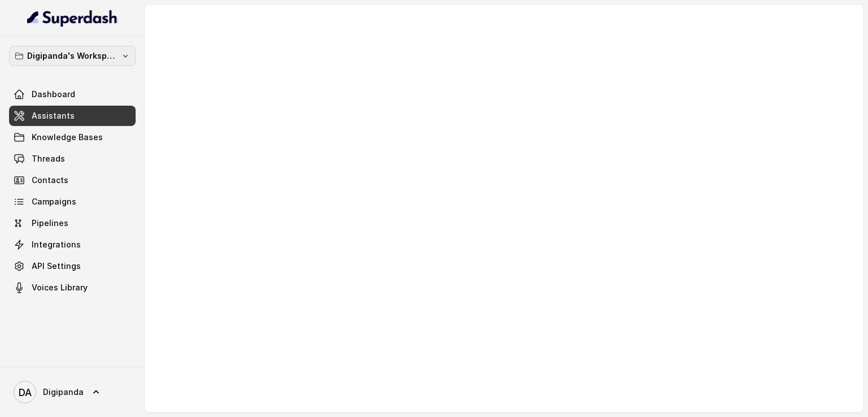 The width and height of the screenshot is (868, 417). What do you see at coordinates (50, 224) in the screenshot?
I see `span: Pipelines` at bounding box center [50, 224].